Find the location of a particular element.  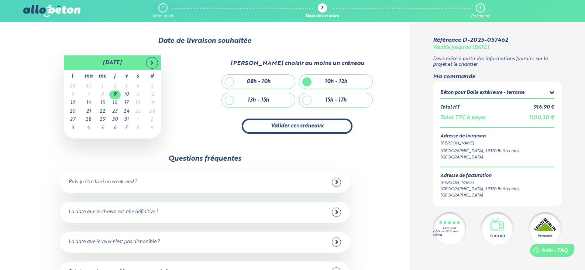

div: Paiement is located at coordinates (480, 16).